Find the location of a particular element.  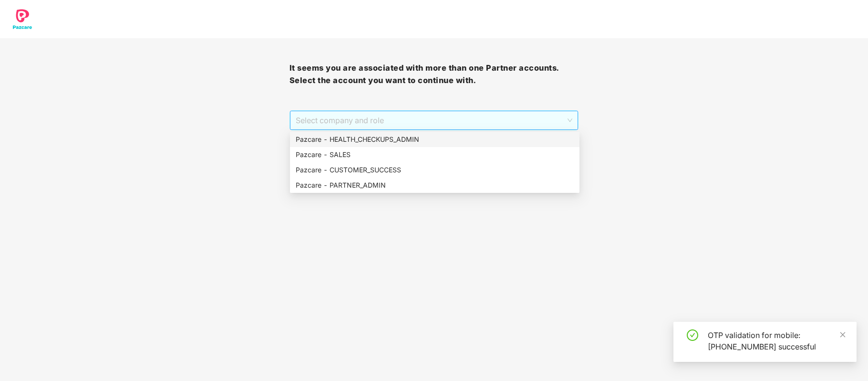

div: Pazcare - SALES is located at coordinates (434, 155).